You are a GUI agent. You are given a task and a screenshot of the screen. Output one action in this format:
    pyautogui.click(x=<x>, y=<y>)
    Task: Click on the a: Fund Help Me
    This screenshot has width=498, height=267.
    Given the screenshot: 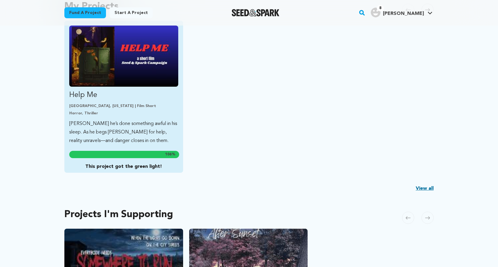 What is the action you would take?
    pyautogui.click(x=124, y=85)
    